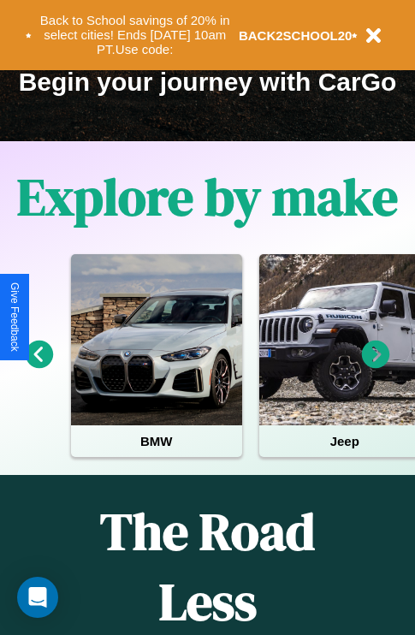  Describe the element at coordinates (15, 316) in the screenshot. I see `div: Give Feedback` at that location.